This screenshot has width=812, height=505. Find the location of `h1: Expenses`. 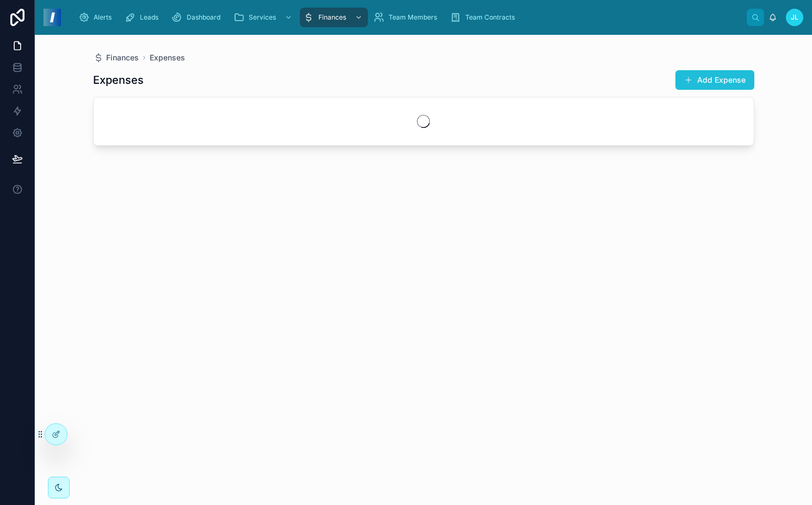

h1: Expenses is located at coordinates (118, 80).